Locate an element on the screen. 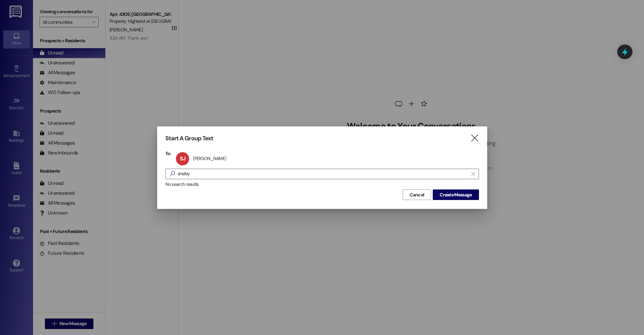 The height and width of the screenshot is (335, 644). input: Search for any contact or apartment is located at coordinates (323, 174).